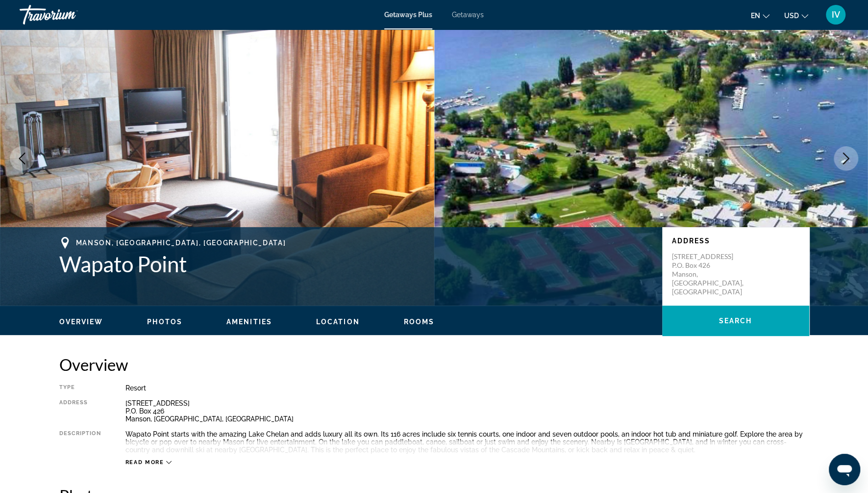 Image resolution: width=868 pixels, height=493 pixels. Describe the element at coordinates (796, 15) in the screenshot. I see `button: Change currency` at that location.